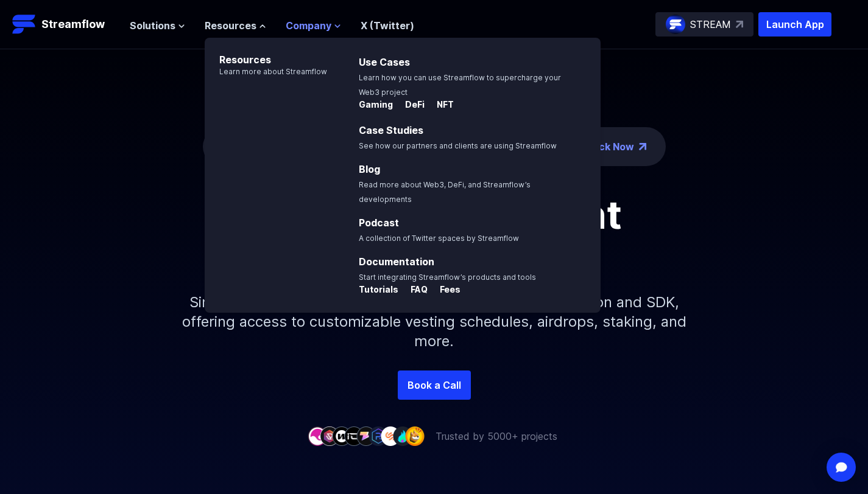 Image resolution: width=868 pixels, height=494 pixels. Describe the element at coordinates (414, 289) in the screenshot. I see `p: FAQ` at that location.